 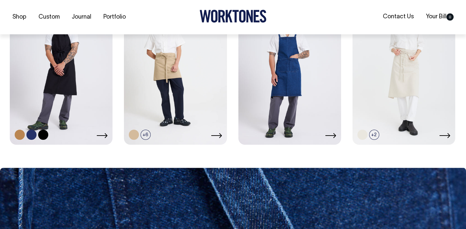 What do you see at coordinates (114, 17) in the screenshot?
I see `a: Portfolio` at bounding box center [114, 17].